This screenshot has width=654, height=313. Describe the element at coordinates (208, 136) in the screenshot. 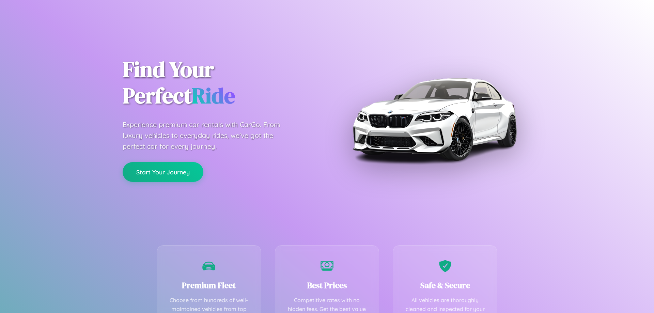

I see `p: Experience premium car rentals with CarGo. From luxury vehicles to everyday rides, we've got the ...` at that location.